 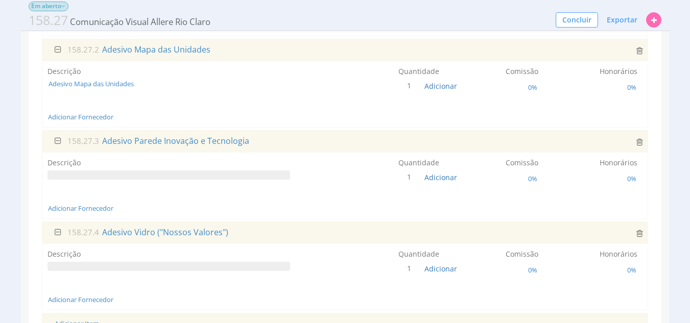 What do you see at coordinates (140, 21) in the screenshot?
I see `span: Comunicação Visual Allere Rio Claro` at bounding box center [140, 21].